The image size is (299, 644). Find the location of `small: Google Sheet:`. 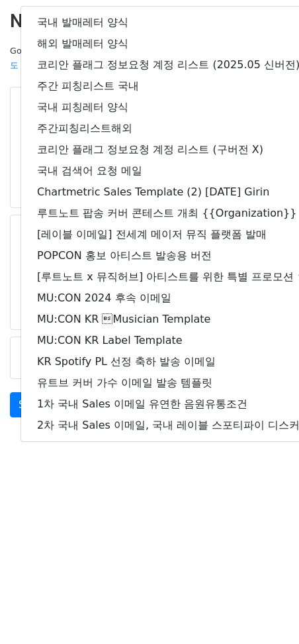

small: Google Sheet: is located at coordinates (104, 58).